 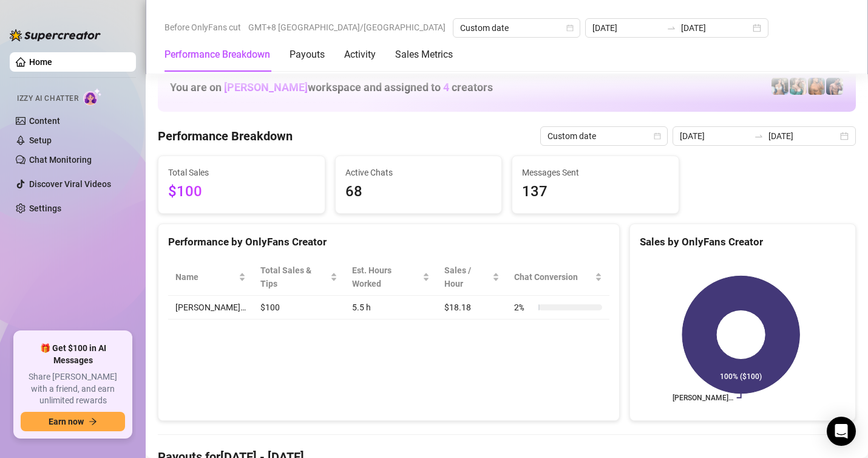 What do you see at coordinates (841, 431) in the screenshot?
I see `div: Open Intercom Messenger` at bounding box center [841, 431].